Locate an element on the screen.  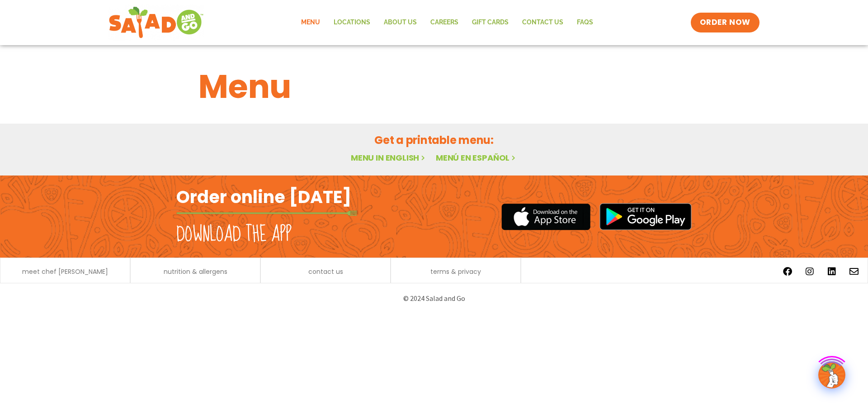
a: GIFT CARDS is located at coordinates (490, 23).